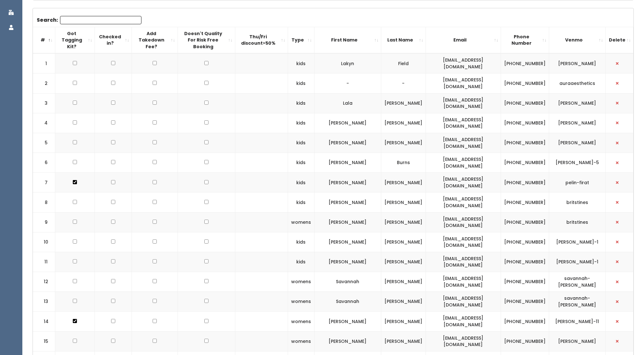 This screenshot has height=355, width=644. Describe the element at coordinates (206, 40) in the screenshot. I see `th: Doesn't Quality For Risk Free Booking : activate to sort column ascending` at that location.